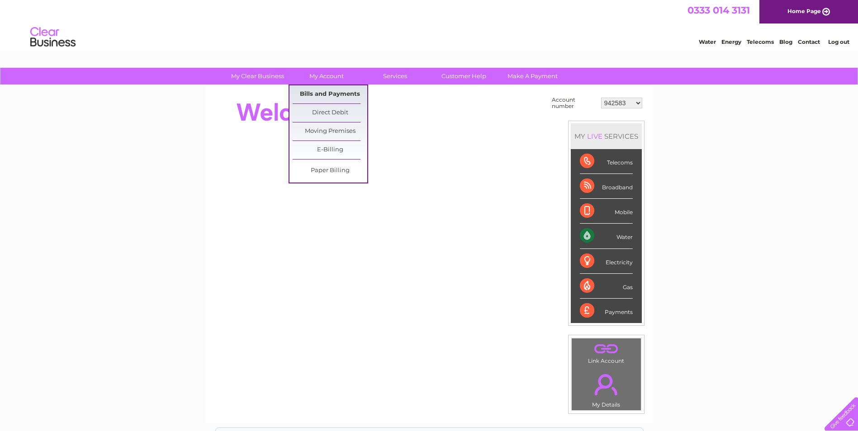 This screenshot has width=858, height=431. Describe the element at coordinates (330, 150) in the screenshot. I see `a: E-Billing` at that location.